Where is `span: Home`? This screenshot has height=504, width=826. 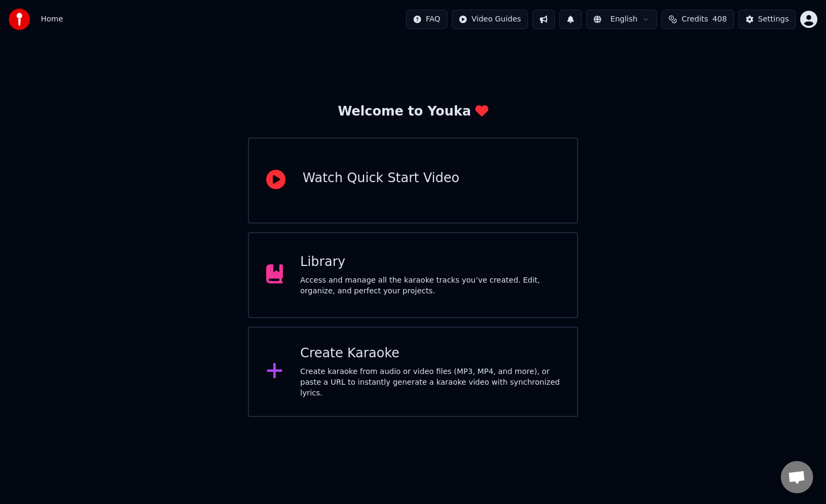
span: Home is located at coordinates (51, 19).